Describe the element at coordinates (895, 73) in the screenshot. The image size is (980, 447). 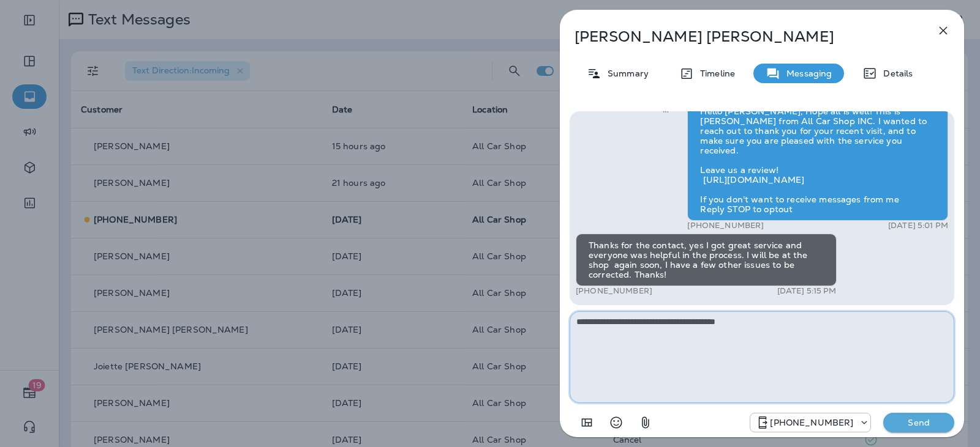
I see `p: Details` at that location.